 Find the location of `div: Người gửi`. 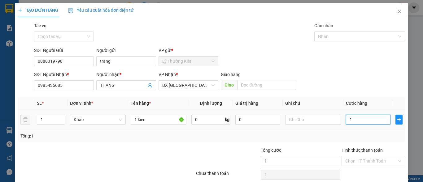

div: Người gửi is located at coordinates (126, 50).